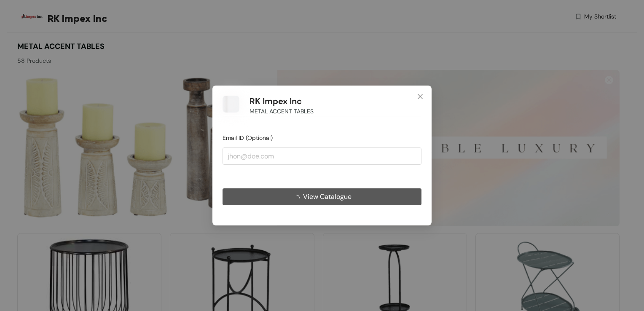 This screenshot has width=644, height=311. What do you see at coordinates (420, 97) in the screenshot?
I see `button: Close` at bounding box center [420, 97].